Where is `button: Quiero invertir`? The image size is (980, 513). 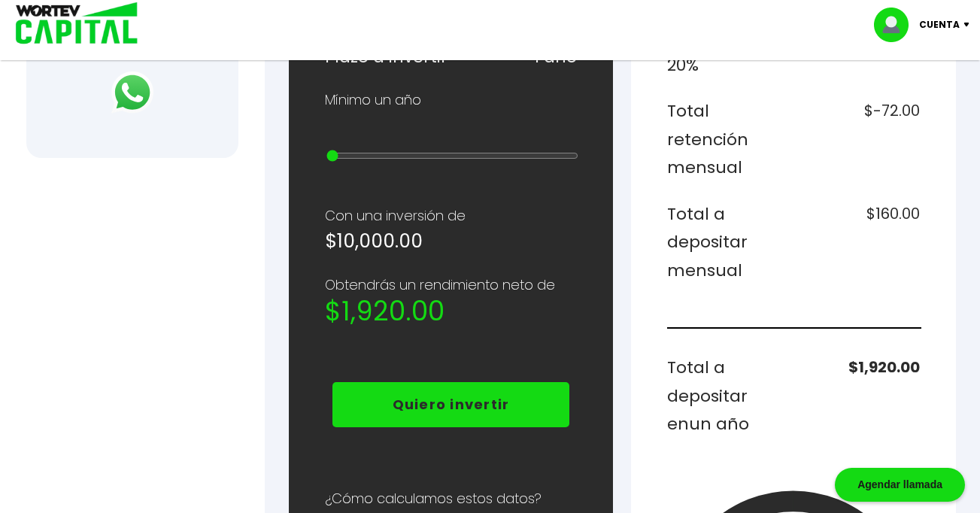 button: Quiero invertir is located at coordinates (452, 405).